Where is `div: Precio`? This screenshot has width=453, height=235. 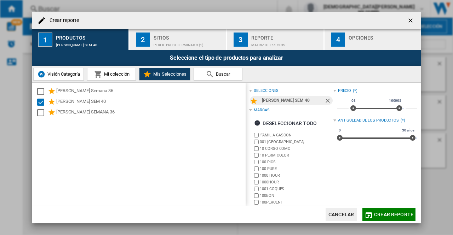
div: Precio is located at coordinates (345, 91).